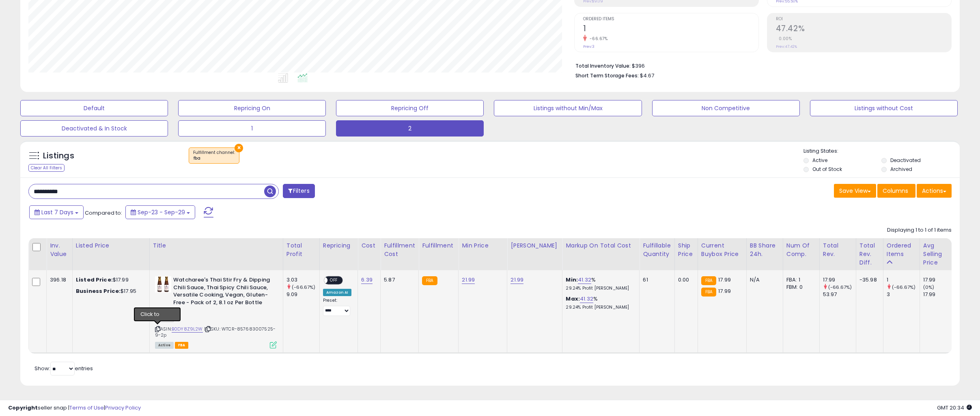 This screenshot has width=980, height=416. I want to click on span: $4.67, so click(647, 75).